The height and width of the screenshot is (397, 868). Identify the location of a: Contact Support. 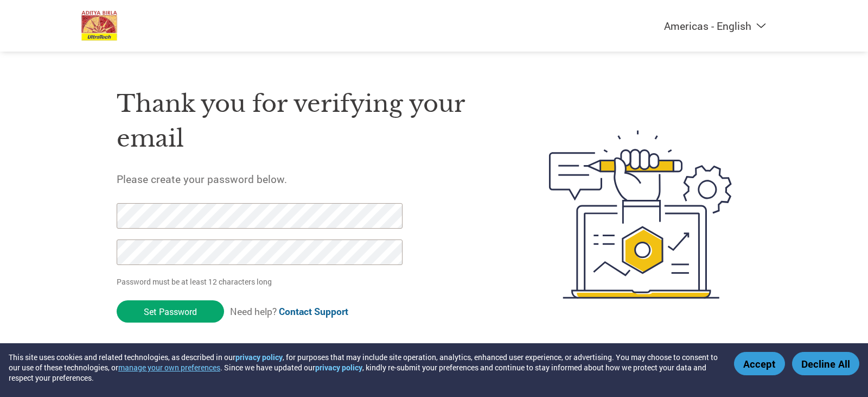
(314, 311).